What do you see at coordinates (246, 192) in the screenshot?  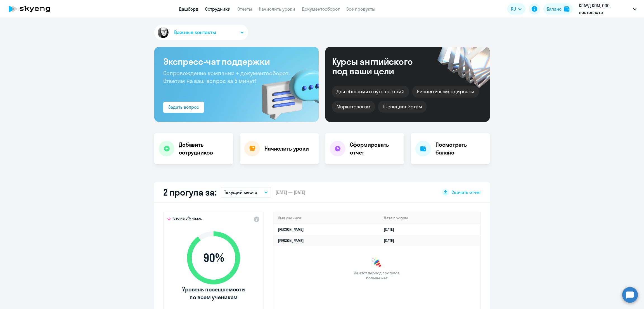 I see `button: Текущий месяц` at bounding box center [246, 192].